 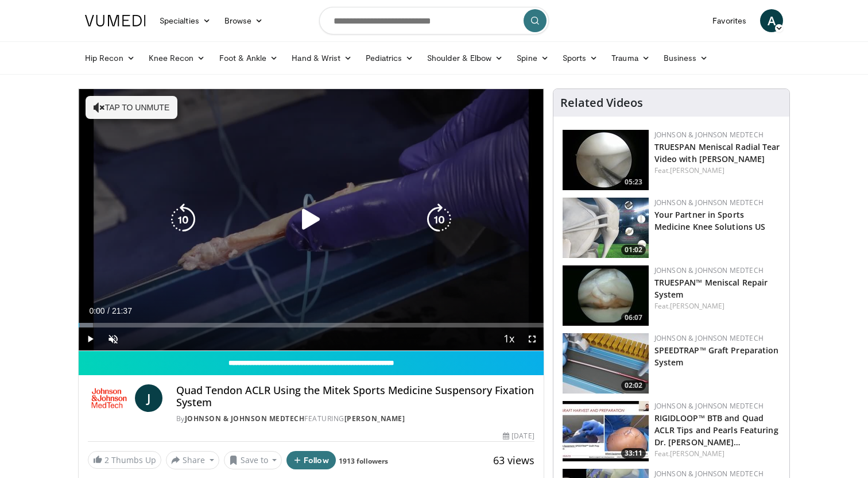 I want to click on img: a9cbc79c-1ae4-425c-82e8-d1f73baa128b.150x105_q85_crop-smart_upscale.jpg, so click(x=605, y=160).